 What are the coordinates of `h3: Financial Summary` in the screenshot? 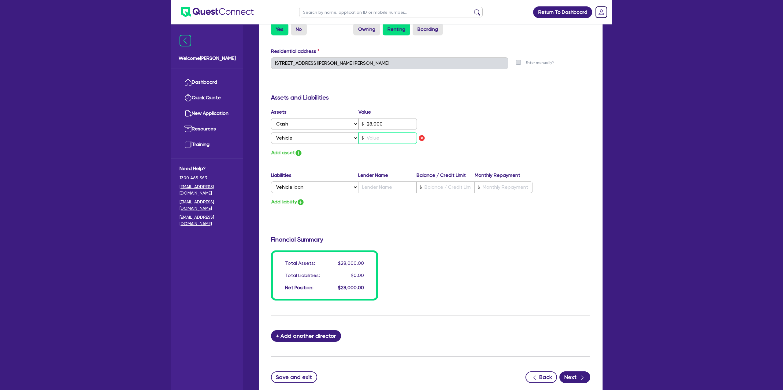 It's located at (430, 240).